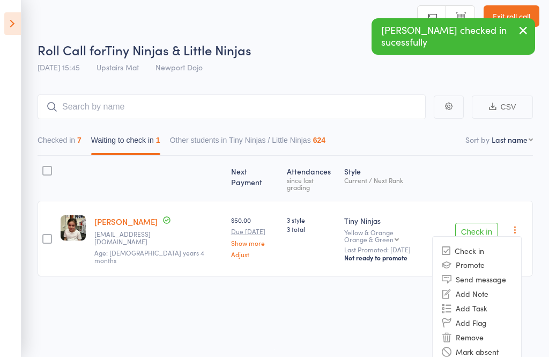 The width and height of the screenshot is (549, 357). Describe the element at coordinates (232, 107) in the screenshot. I see `input: Search by name` at that location.